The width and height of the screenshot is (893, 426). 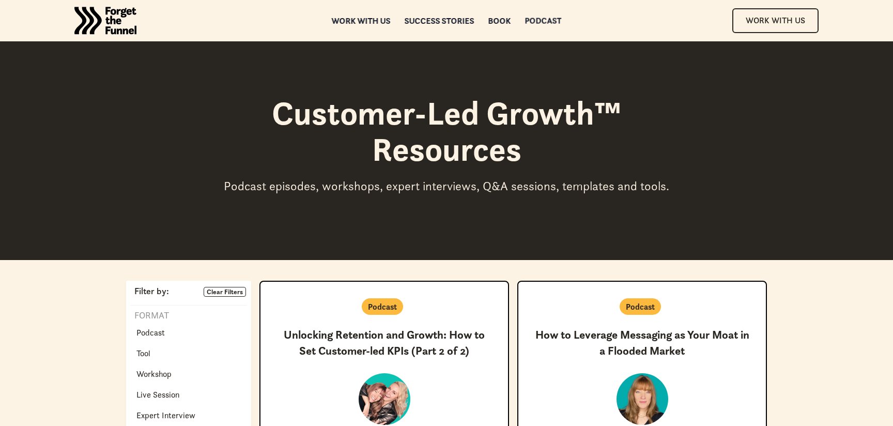 What do you see at coordinates (439, 21) in the screenshot?
I see `div: Success Stories` at bounding box center [439, 21].